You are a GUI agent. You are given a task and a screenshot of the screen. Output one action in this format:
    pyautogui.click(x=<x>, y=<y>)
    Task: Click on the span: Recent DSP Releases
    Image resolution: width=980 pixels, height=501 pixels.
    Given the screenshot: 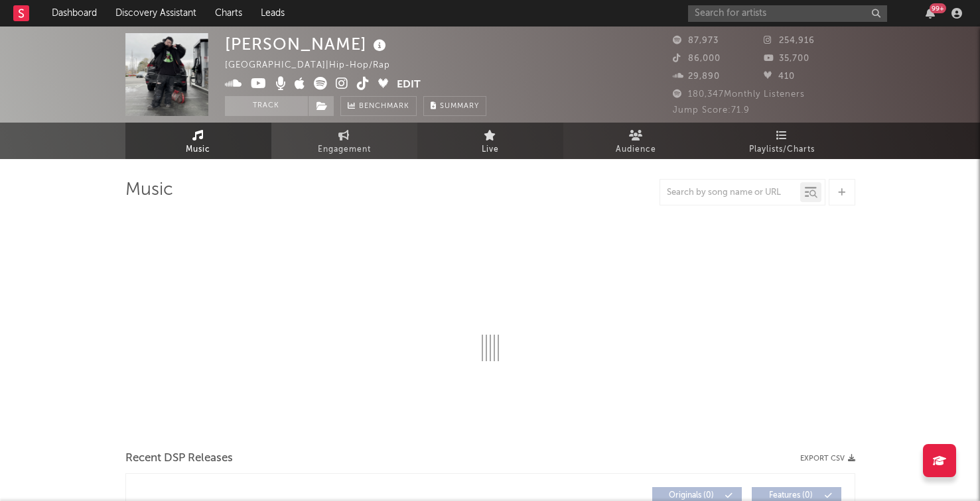 What is the action you would take?
    pyautogui.click(x=179, y=459)
    